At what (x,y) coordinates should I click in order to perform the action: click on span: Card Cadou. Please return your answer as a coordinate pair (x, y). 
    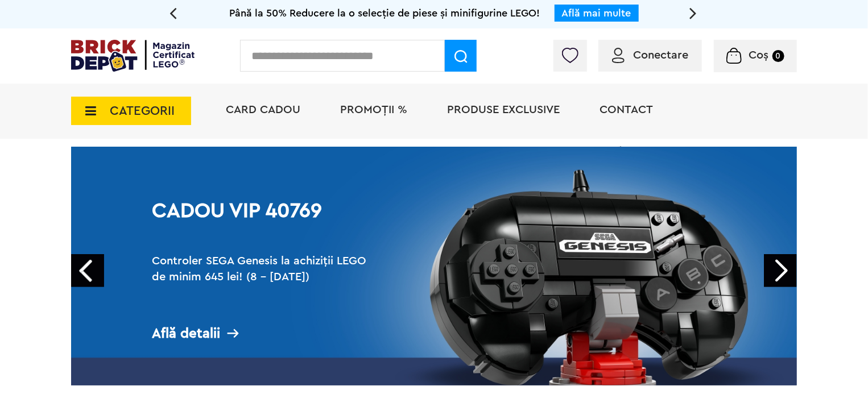
    Looking at the image, I should click on (262, 110).